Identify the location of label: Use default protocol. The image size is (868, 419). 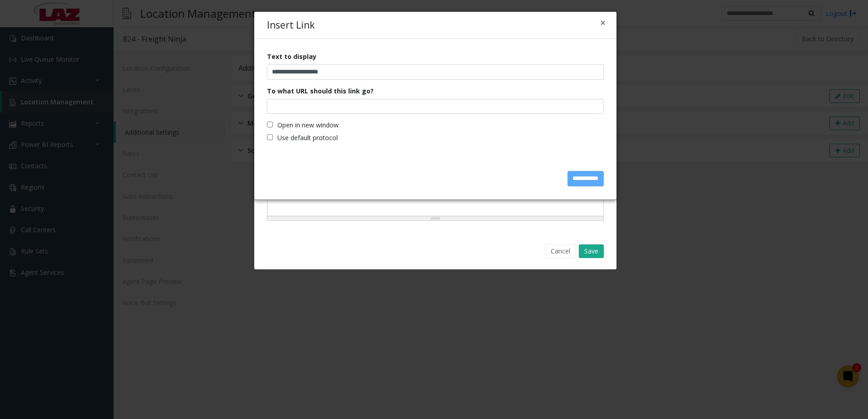
(303, 138).